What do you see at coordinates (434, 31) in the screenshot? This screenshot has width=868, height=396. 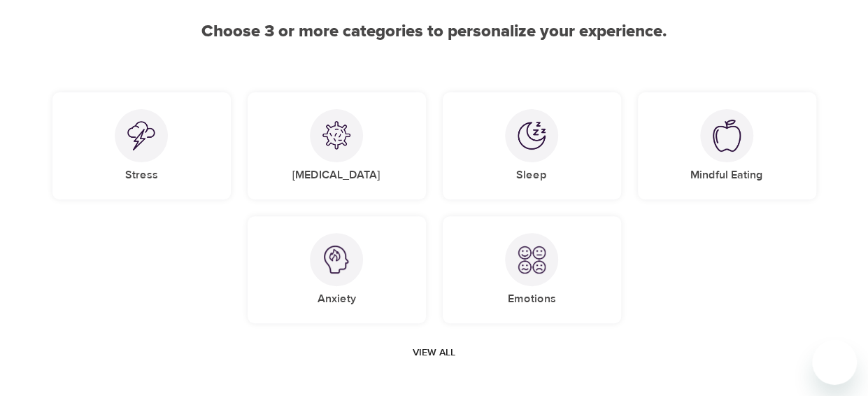 I see `h2: Choose 3 or more categories to personalize your experience.` at bounding box center [434, 31].